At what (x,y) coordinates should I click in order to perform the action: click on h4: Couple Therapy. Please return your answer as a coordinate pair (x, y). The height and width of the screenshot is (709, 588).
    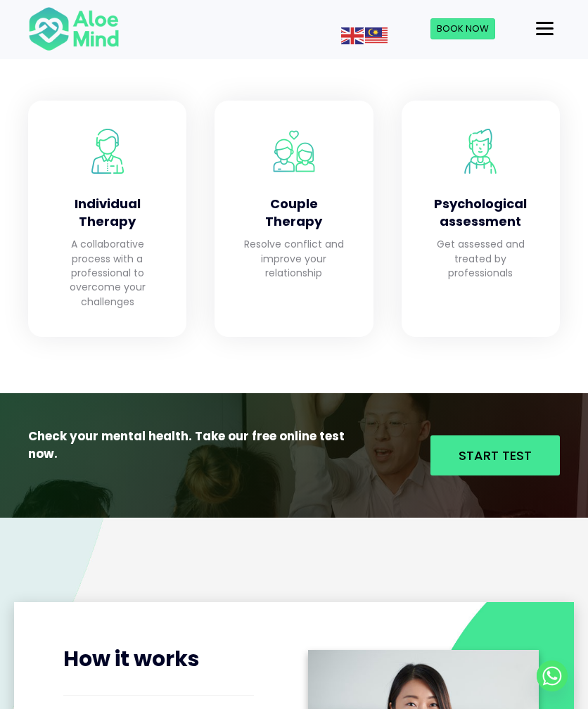
    Looking at the image, I should click on (294, 212).